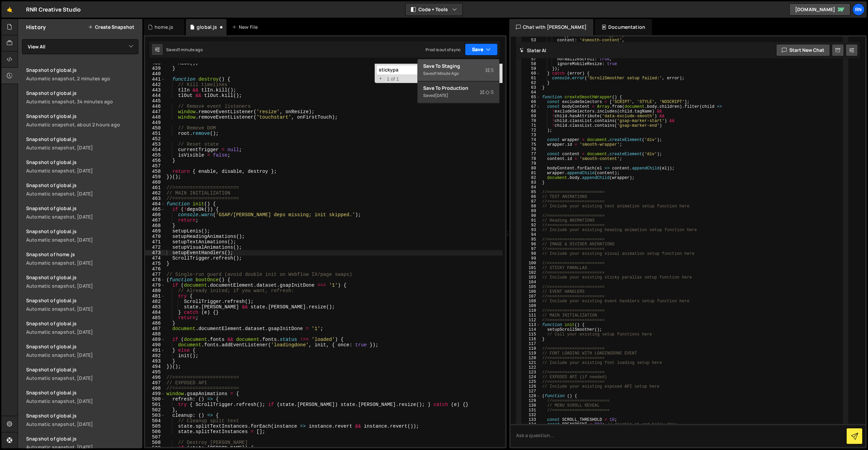  What do you see at coordinates (531, 330) in the screenshot?
I see `div: 114` at bounding box center [531, 330].